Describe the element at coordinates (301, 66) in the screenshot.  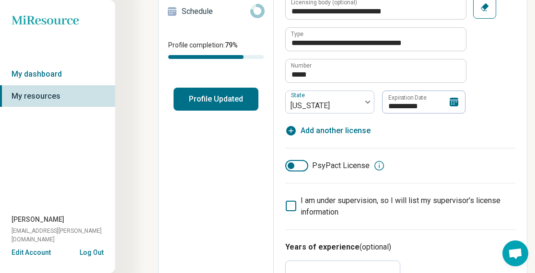
I see `label: Number` at that location.